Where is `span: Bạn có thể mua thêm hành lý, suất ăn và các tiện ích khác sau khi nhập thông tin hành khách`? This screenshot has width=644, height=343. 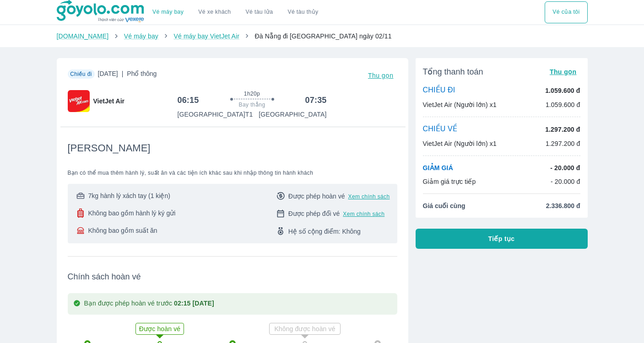 span: Bạn có thể mua thêm hành lý, suất ăn và các tiện ích khác sau khi nhập thông tin hành khách is located at coordinates (233, 173).